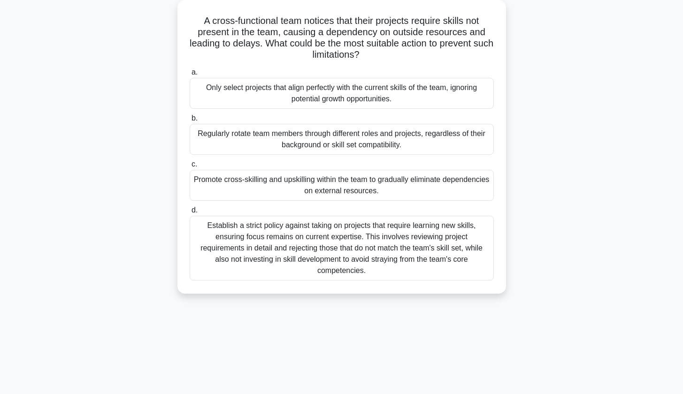 Image resolution: width=683 pixels, height=394 pixels. Describe the element at coordinates (342, 38) in the screenshot. I see `h5: A cross-functional team notices that their projects require skills not present in the team, causi...` at that location.